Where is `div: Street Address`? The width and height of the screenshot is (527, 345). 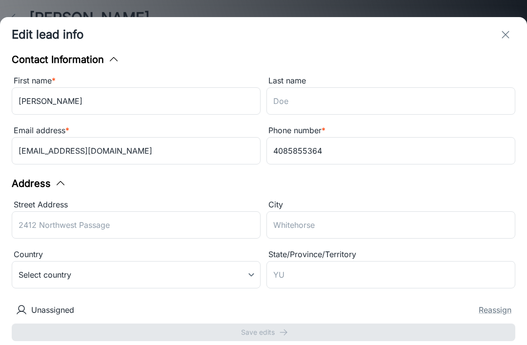 div: Street Address is located at coordinates (136, 205).